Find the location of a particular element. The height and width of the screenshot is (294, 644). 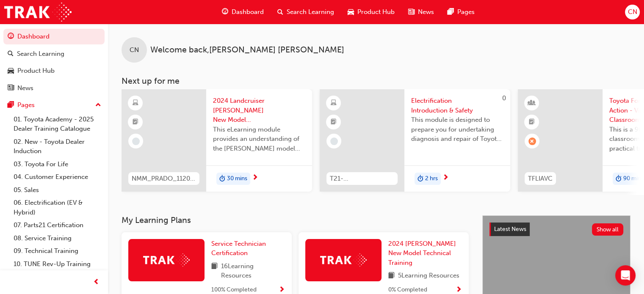

span: News is located at coordinates (426, 12).